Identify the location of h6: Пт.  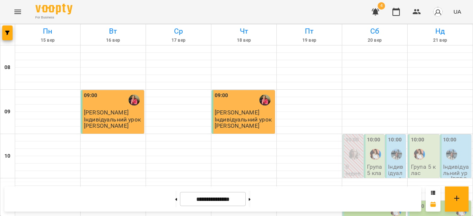
(309, 31).